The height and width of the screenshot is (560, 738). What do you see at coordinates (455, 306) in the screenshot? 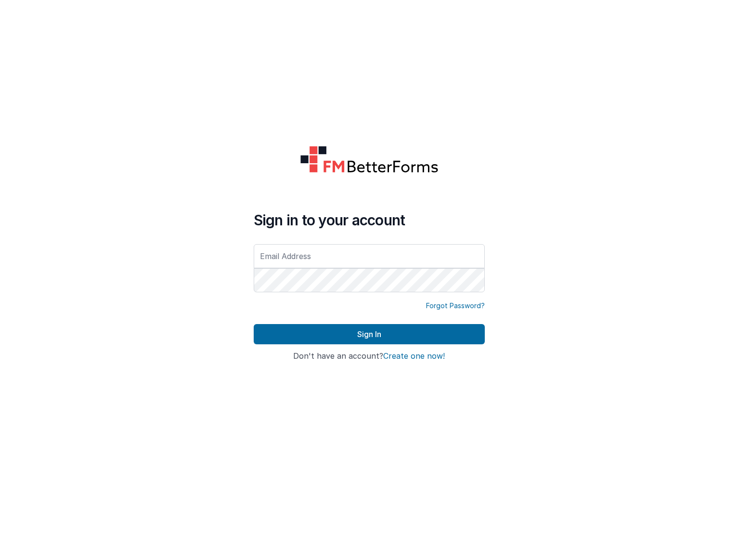
I see `a: Forgot Password?` at bounding box center [455, 306].